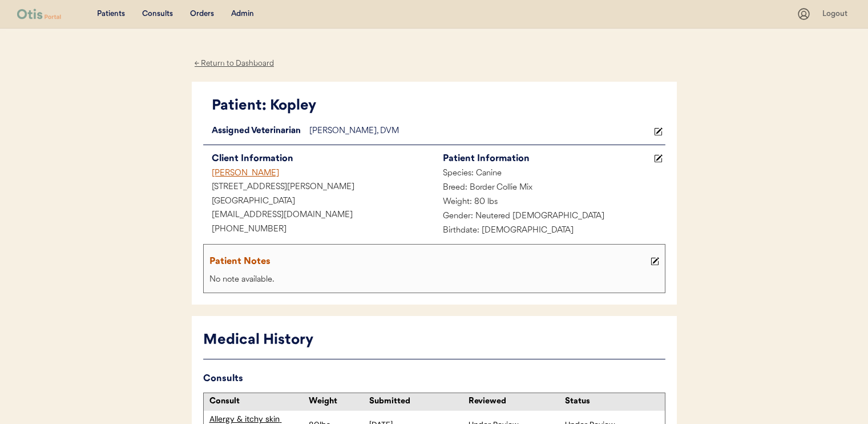  What do you see at coordinates (235, 64) in the screenshot?
I see `div: ← Return to Dashboard` at bounding box center [235, 64].